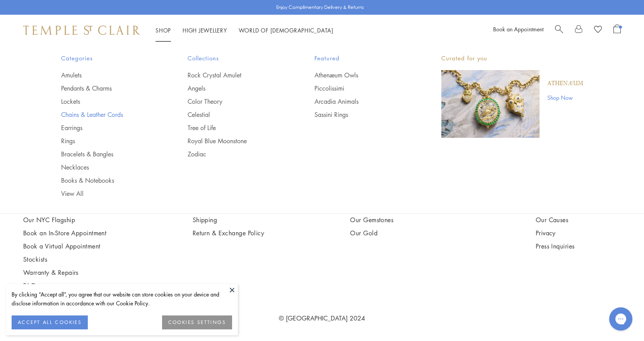  What do you see at coordinates (109, 180) in the screenshot?
I see `a: Books & Notebooks` at bounding box center [109, 180].